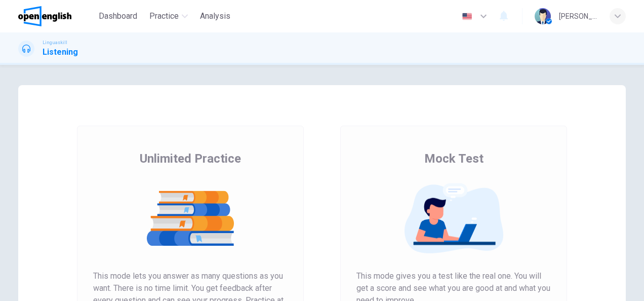 The width and height of the screenshot is (644, 301). What do you see at coordinates (44, 17) in the screenshot?
I see `img: OpenEnglish logo` at bounding box center [44, 17].